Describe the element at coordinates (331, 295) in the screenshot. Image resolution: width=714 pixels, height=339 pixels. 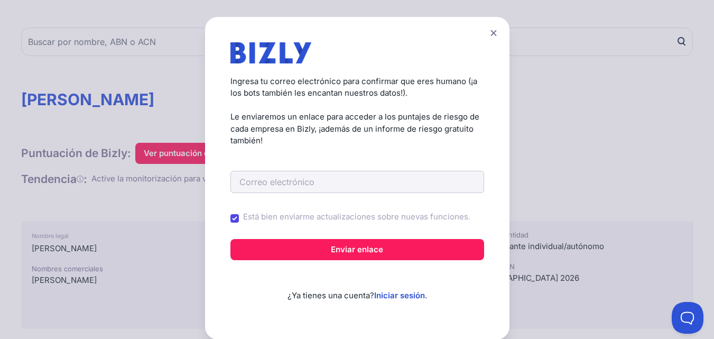
I see `font: ¿Ya tienes una cuenta?` at that location.